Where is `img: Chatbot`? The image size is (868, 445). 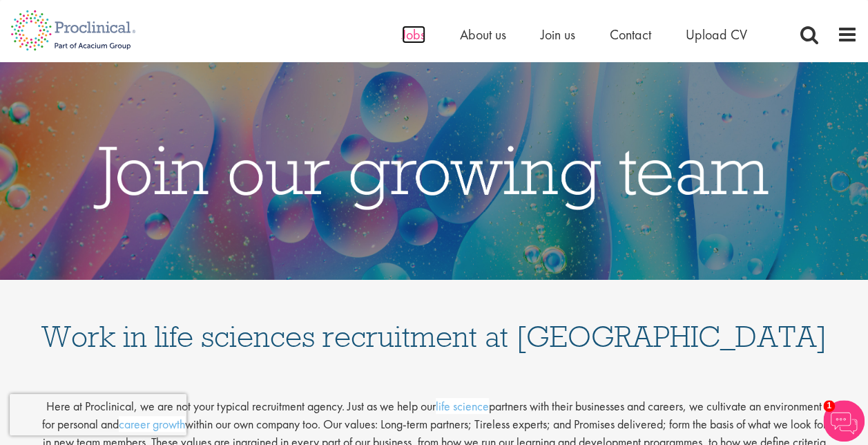 img: Chatbot is located at coordinates (844, 421).